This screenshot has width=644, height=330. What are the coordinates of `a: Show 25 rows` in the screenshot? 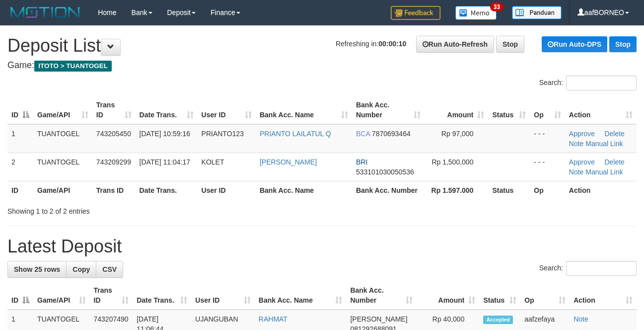 It's located at (37, 270).